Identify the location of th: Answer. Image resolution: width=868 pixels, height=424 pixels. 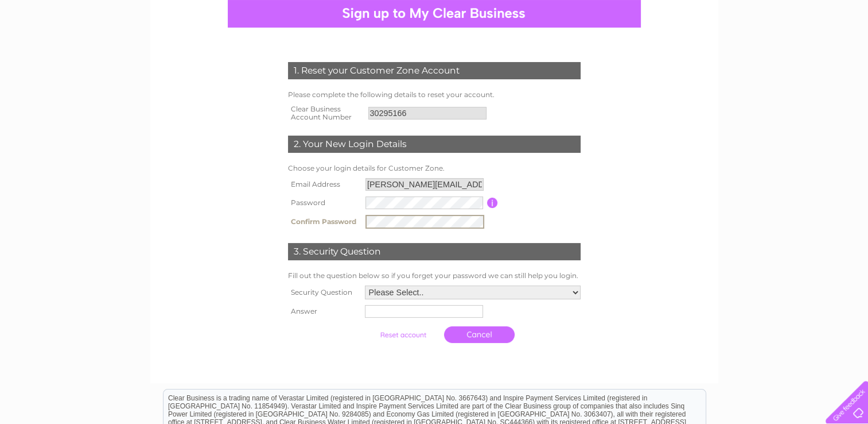
(324, 312).